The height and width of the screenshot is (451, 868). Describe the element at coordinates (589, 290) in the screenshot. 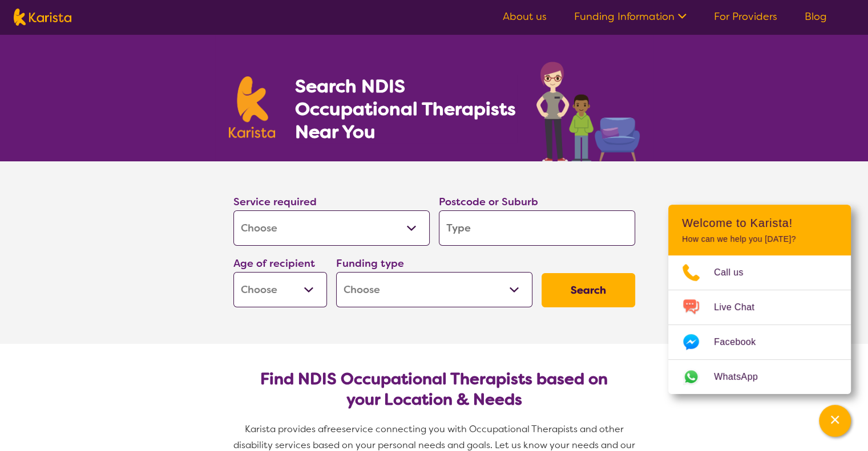

I see `button: Search` at that location.